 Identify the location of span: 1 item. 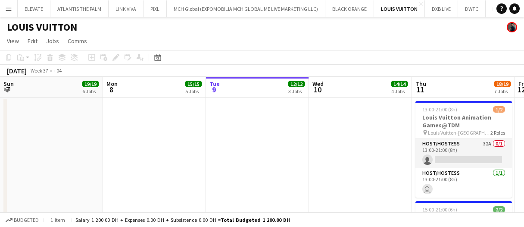
(58, 219).